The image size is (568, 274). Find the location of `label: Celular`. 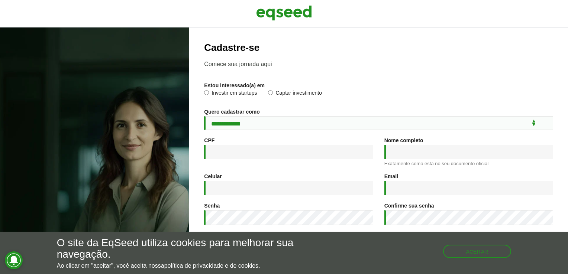

label: Celular is located at coordinates (213, 177).